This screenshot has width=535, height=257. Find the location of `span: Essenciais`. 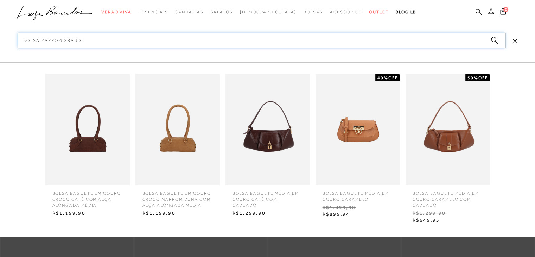

span: Essenciais is located at coordinates (153, 12).